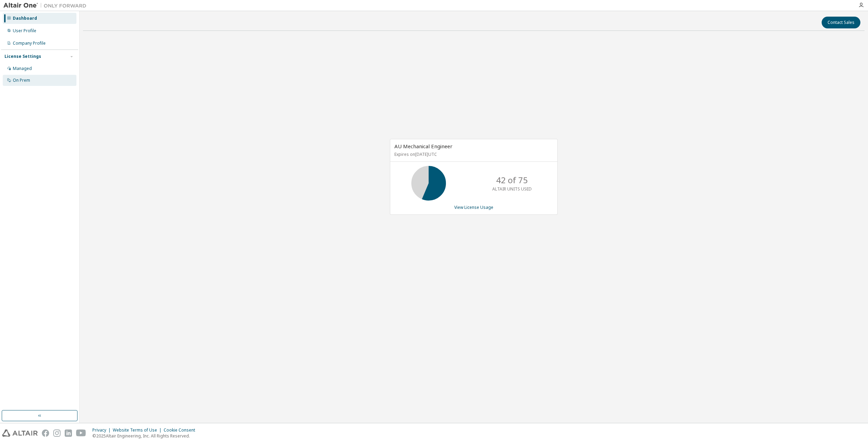  I want to click on p: 42 of 75, so click(512, 180).